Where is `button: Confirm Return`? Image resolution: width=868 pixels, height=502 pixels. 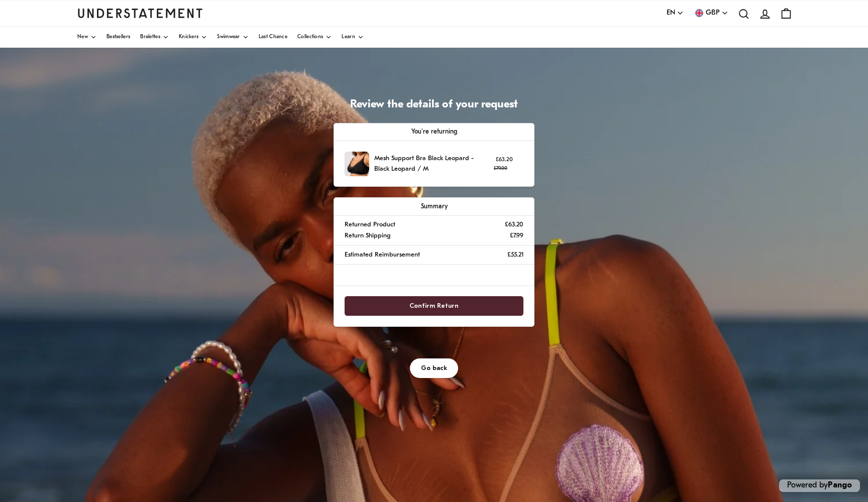
button: Confirm Return is located at coordinates (434, 305).